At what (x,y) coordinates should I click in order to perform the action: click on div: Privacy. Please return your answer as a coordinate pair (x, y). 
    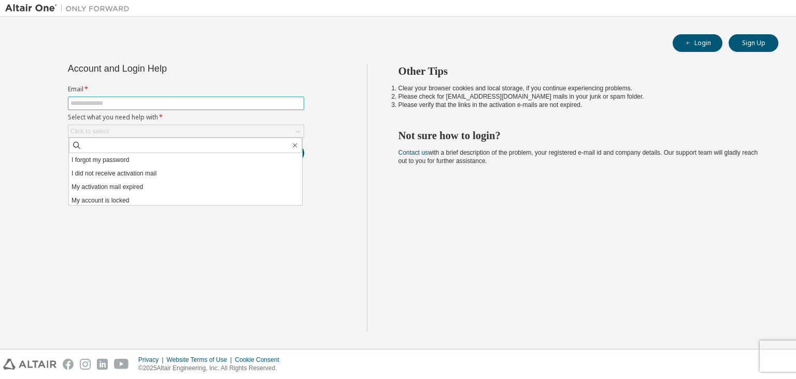
    Looking at the image, I should click on (152, 359).